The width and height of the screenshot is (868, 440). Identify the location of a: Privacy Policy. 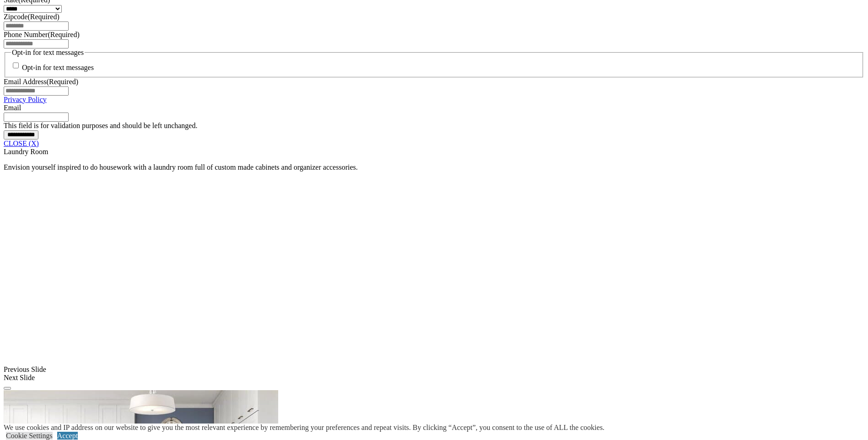
(25, 99).